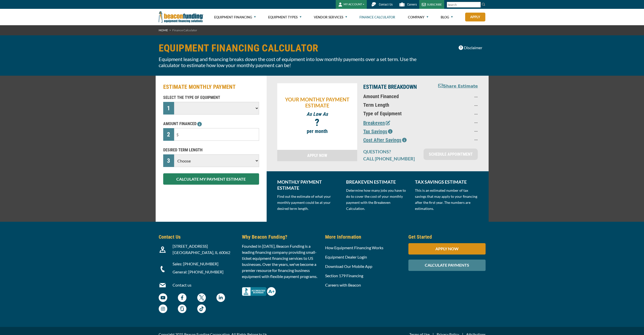  What do you see at coordinates (235, 17) in the screenshot?
I see `a: Equipment Financing` at bounding box center [235, 17].